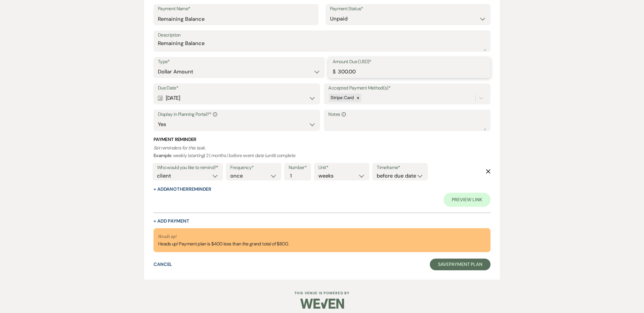  Describe the element at coordinates (239, 62) in the screenshot. I see `label: Type*` at that location.